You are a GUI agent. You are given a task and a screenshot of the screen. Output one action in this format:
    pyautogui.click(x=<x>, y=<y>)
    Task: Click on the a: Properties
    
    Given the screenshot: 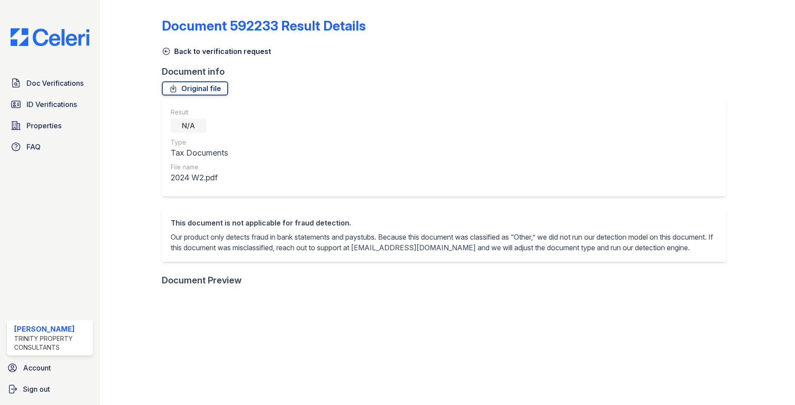 What is the action you would take?
    pyautogui.click(x=50, y=126)
    